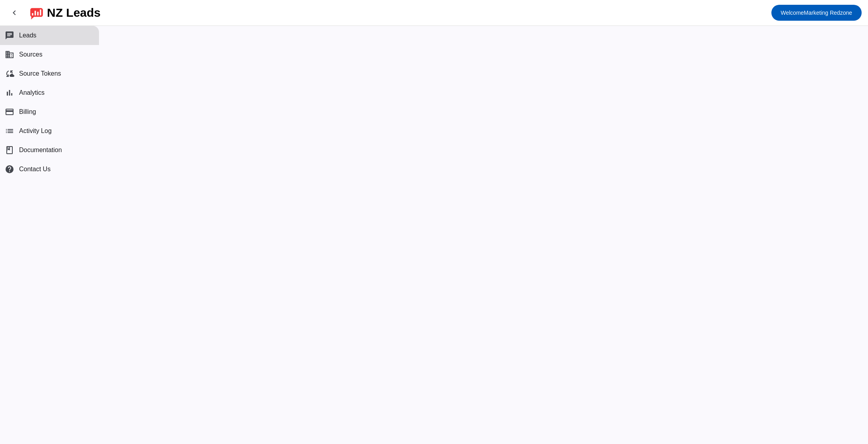 This screenshot has height=444, width=868. Describe the element at coordinates (74, 12) in the screenshot. I see `div: NZ Leads` at that location.